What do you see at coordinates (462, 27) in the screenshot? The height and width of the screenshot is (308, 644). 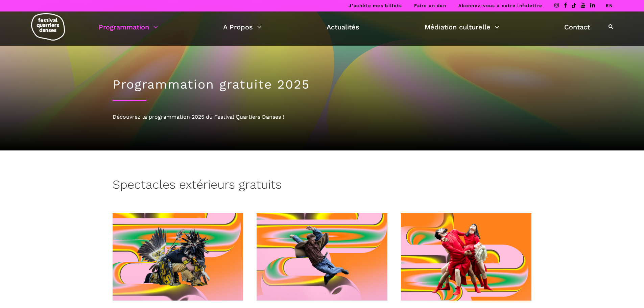 I see `a: Médiation culturelle` at bounding box center [462, 27].